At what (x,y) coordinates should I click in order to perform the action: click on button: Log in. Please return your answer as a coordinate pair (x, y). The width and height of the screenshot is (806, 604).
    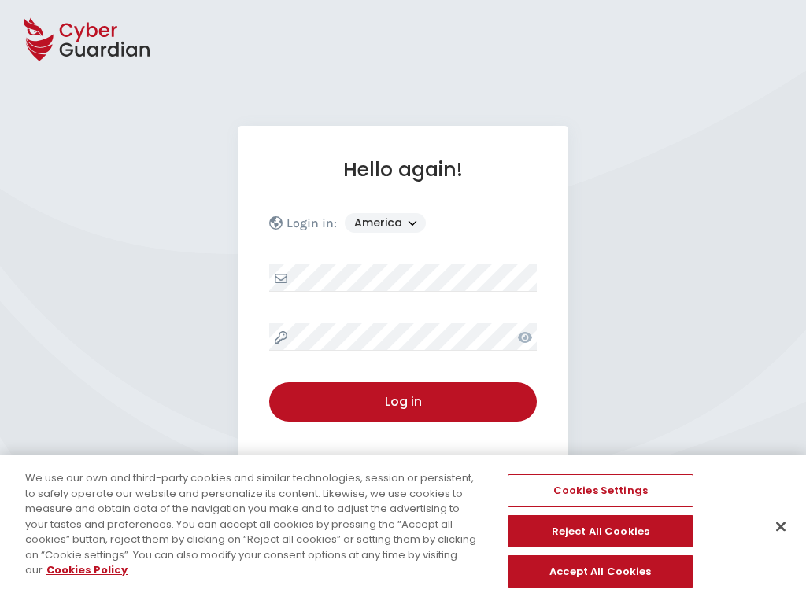
    Looking at the image, I should click on (403, 402).